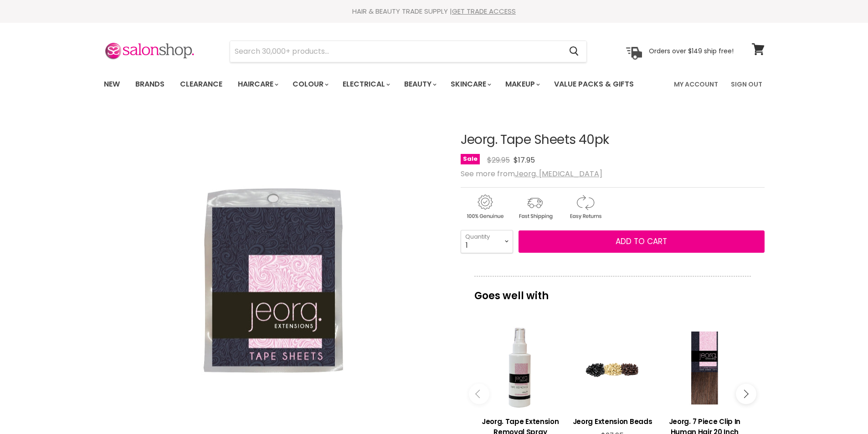 The height and width of the screenshot is (434, 868). I want to click on a: GET TRADE ACCESS, so click(484, 11).